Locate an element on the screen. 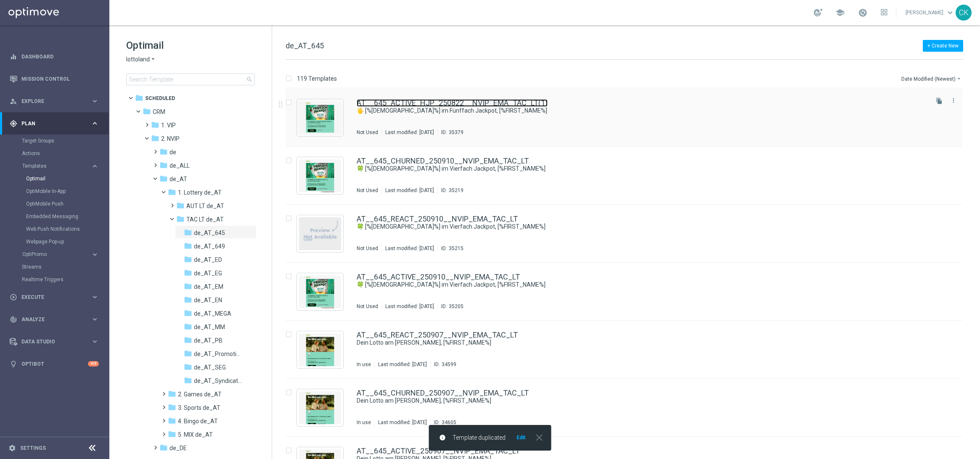  div: OptiMobile In-App is located at coordinates (68, 192).